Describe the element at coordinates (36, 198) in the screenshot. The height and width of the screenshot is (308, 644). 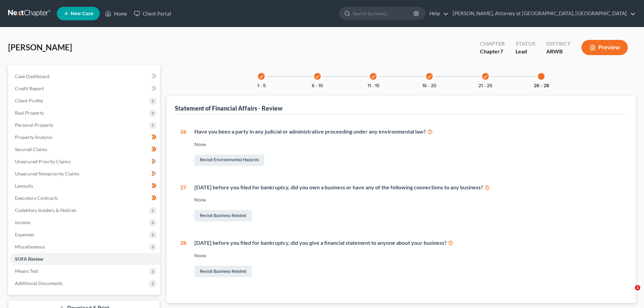
I see `span: Executory Contracts` at that location.